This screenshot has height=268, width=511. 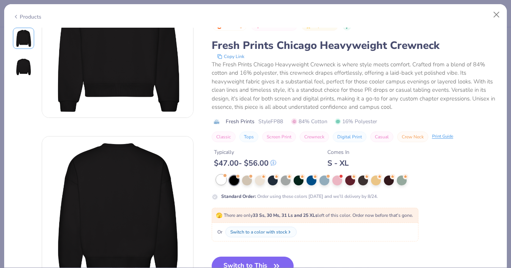 What do you see at coordinates (233, 26) in the screenshot?
I see `span: Trending` at bounding box center [233, 26].